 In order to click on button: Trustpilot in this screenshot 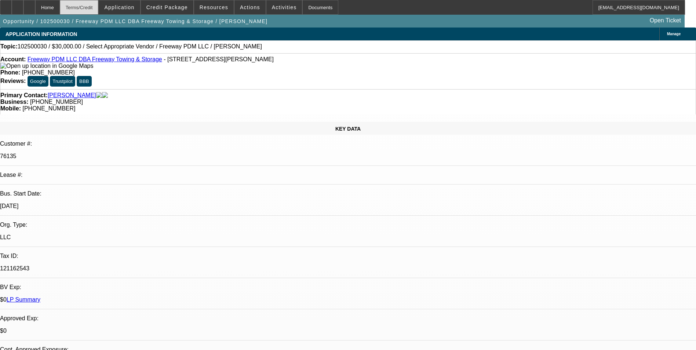, I will do `click(62, 81)`.